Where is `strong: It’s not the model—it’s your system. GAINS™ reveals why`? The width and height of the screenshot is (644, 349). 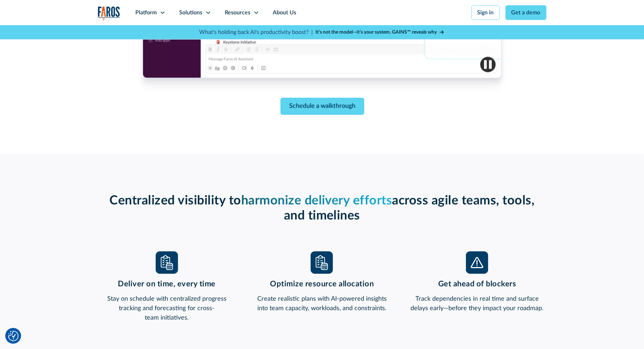 strong: It’s not the model—it’s your system. GAINS™ reveals why is located at coordinates (376, 33).